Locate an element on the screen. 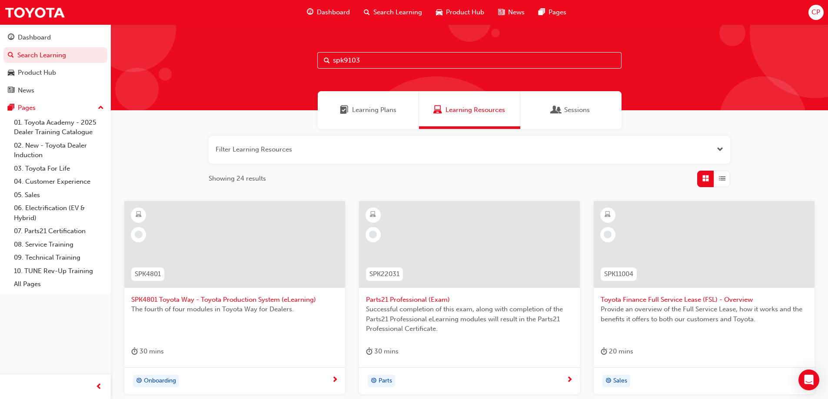 This screenshot has width=828, height=399. a: SPK22031Parts21 Professional (Exam)Successful completion of this exam, along with completion of t... is located at coordinates (469, 298).